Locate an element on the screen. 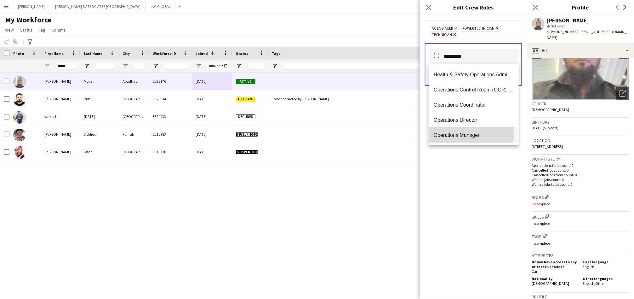 The height and width of the screenshot is (299, 634). h5: Nationality is located at coordinates (555, 278).